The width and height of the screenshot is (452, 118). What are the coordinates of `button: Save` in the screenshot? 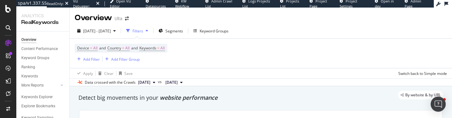 It's located at (125, 73).